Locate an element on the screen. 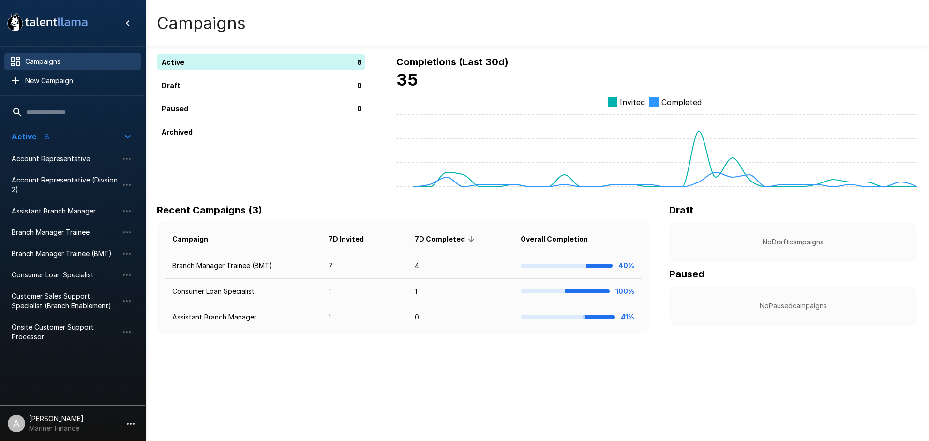 Image resolution: width=929 pixels, height=441 pixels. span: 7D Completed is located at coordinates (446, 239).